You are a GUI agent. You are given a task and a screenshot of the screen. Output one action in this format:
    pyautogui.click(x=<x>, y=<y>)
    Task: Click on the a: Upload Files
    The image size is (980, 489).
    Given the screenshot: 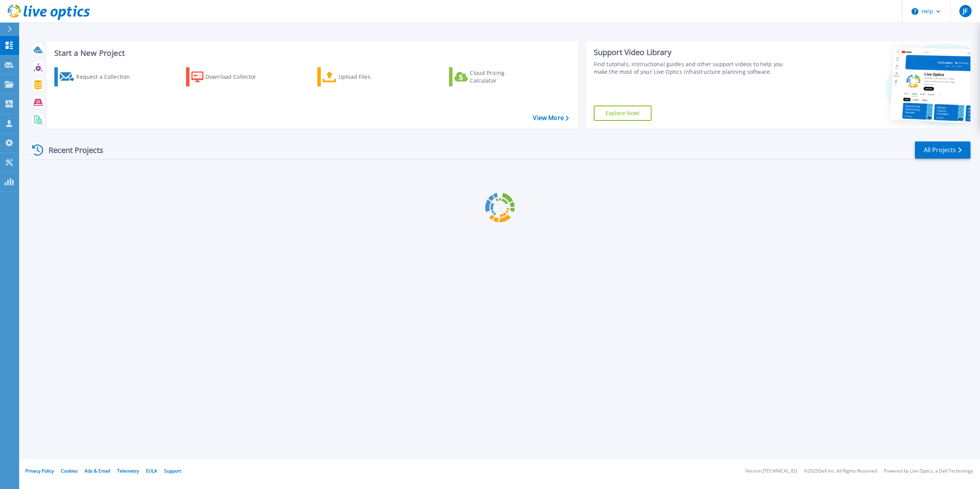 What is the action you would take?
    pyautogui.click(x=360, y=77)
    